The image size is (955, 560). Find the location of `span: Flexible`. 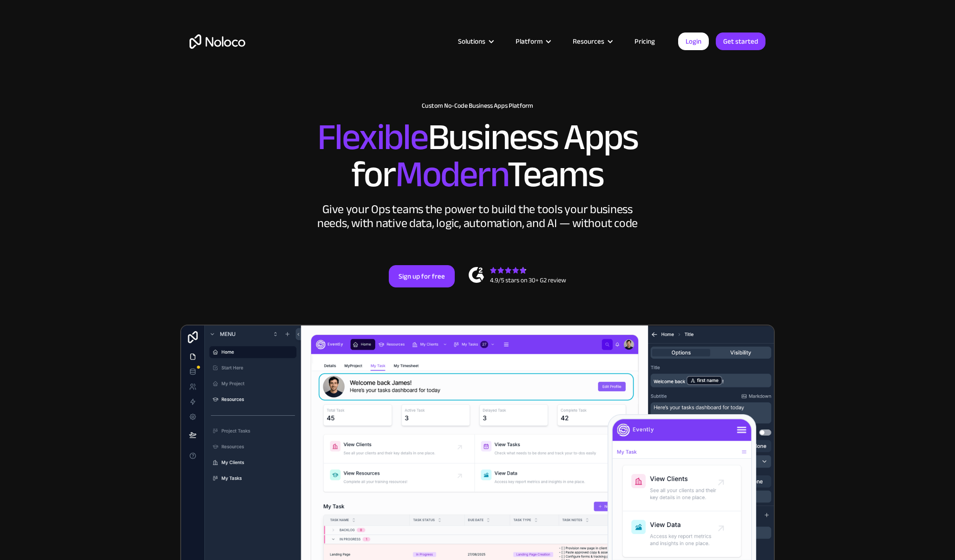

span: Flexible is located at coordinates (372, 137).